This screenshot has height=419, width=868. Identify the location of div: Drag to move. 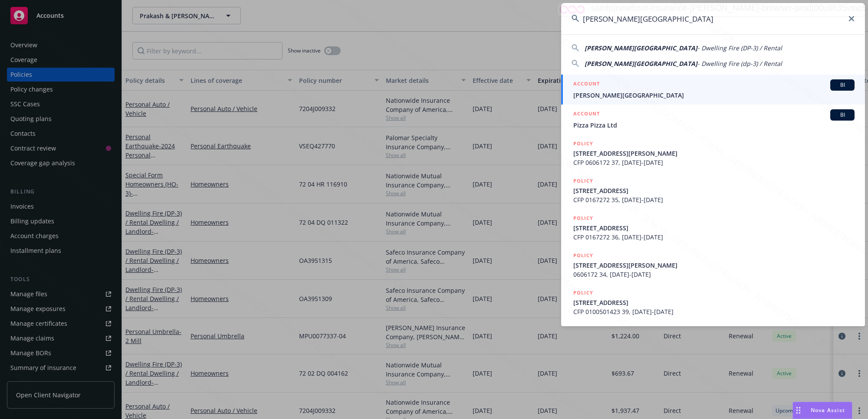
(798, 411).